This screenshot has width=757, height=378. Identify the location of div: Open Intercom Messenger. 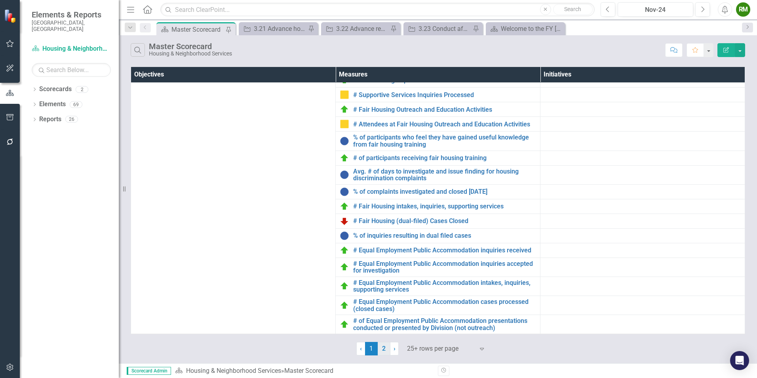
(740, 360).